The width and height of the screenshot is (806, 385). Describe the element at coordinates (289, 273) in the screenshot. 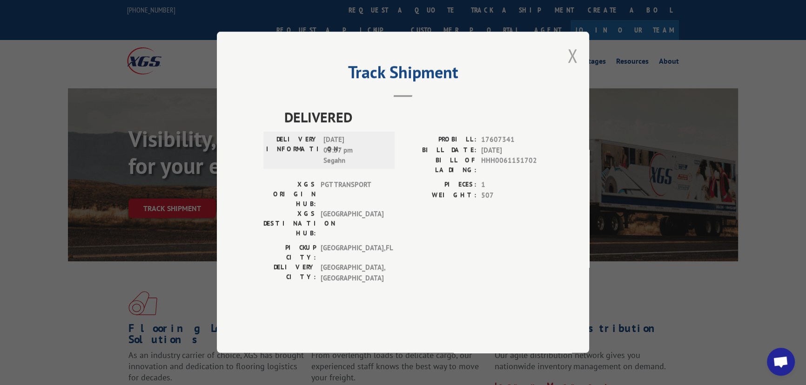

I see `label: DELIVERY CITY:` at that location.